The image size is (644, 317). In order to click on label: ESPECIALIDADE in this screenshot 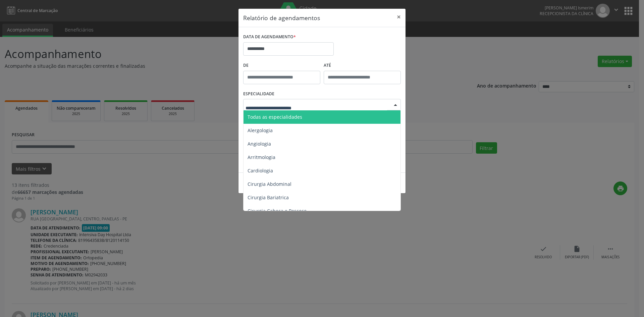, I will do `click(258, 94)`.